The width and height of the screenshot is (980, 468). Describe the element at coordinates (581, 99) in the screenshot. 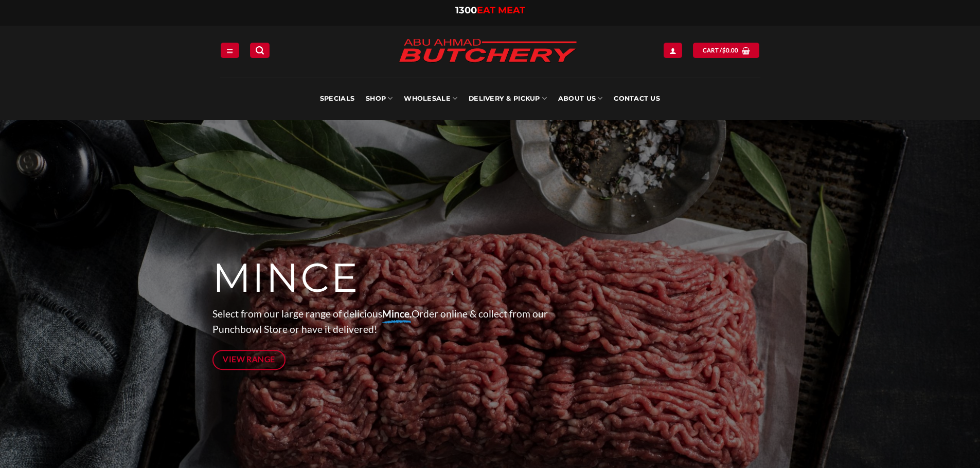

I see `a: About Us` at that location.